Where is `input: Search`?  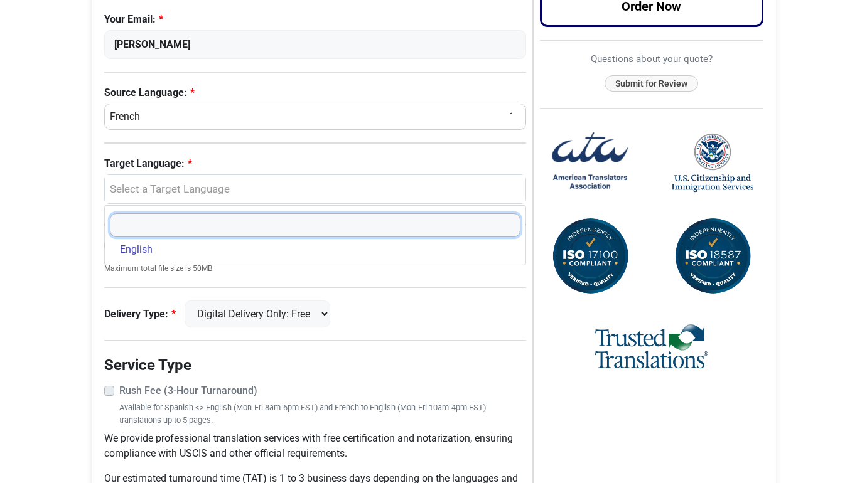
input: Search is located at coordinates (315, 225).